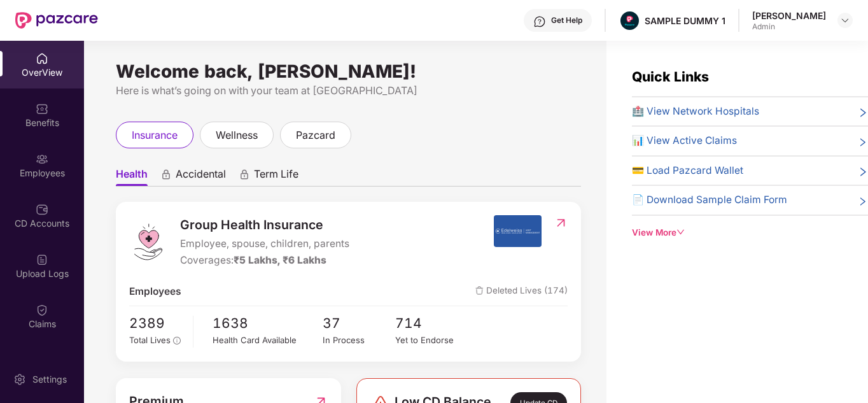  What do you see at coordinates (42, 260) in the screenshot?
I see `img: svg+xml;base64,PHN2ZyBpZD0iVXBsb2FkX0xvZ3MiIGRhdGEtbmFtZT0iVXBsb2FkIExvZ3MiIHhtbG5zPSJodHRwOi8vd3...` at bounding box center [42, 260].